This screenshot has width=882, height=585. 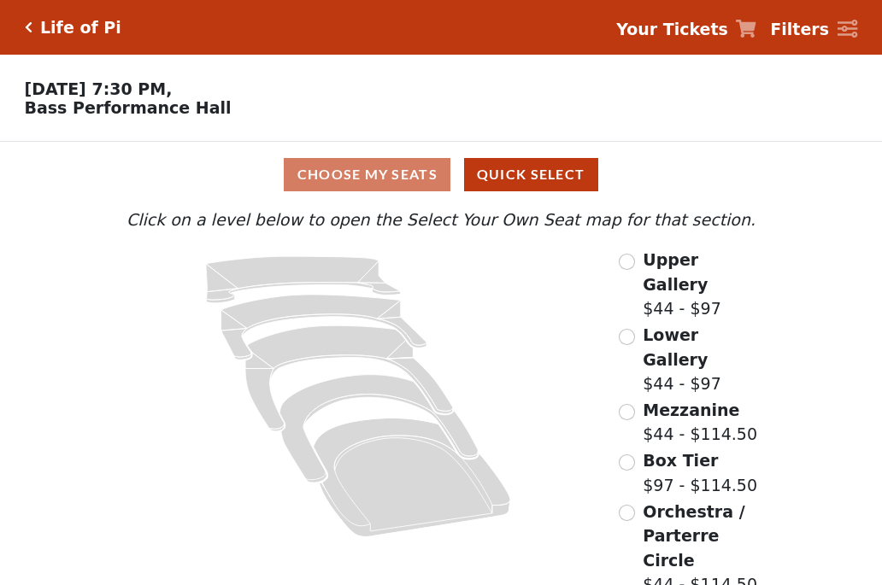 What do you see at coordinates (324, 327) in the screenshot?
I see `path: Lower Gallery - Seats Available: 53` at bounding box center [324, 327].